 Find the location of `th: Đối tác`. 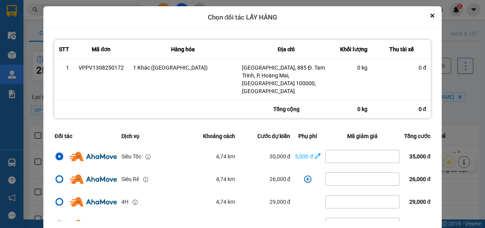

th: Đối tác is located at coordinates (86, 136).